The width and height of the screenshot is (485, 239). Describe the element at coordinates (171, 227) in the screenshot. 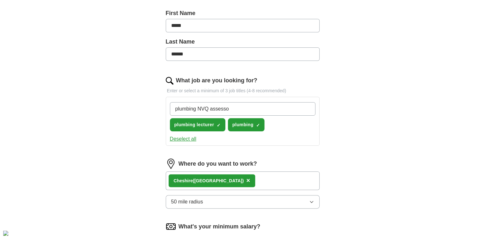

I see `img: salary.png` at that location.